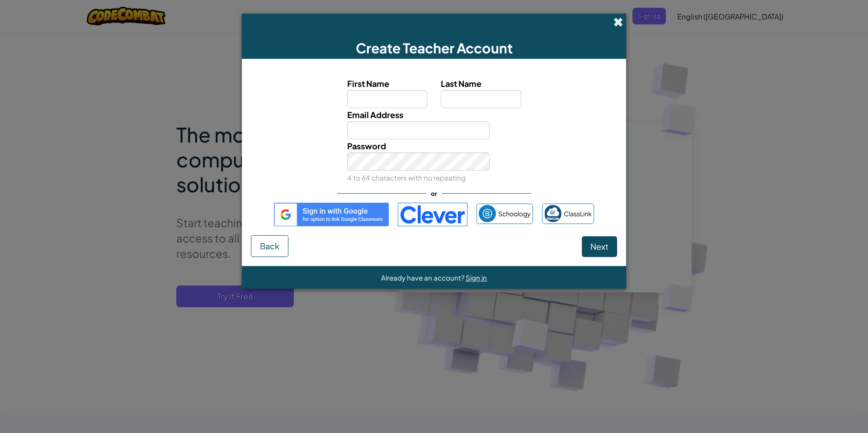  I want to click on span: Email Address, so click(375, 114).